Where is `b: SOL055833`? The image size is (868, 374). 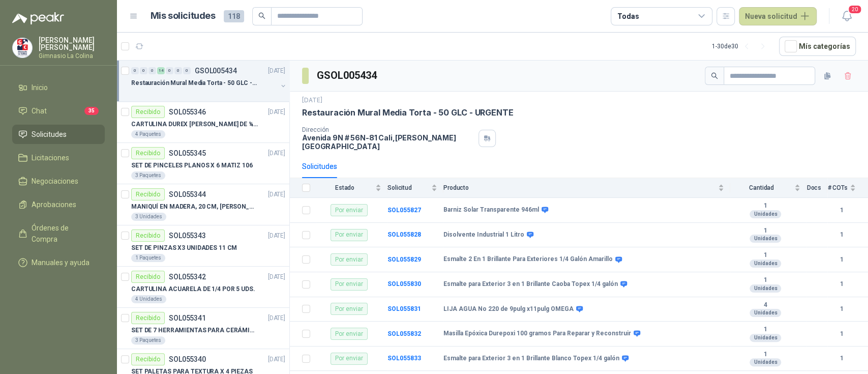 b: SOL055833 is located at coordinates (404, 358).